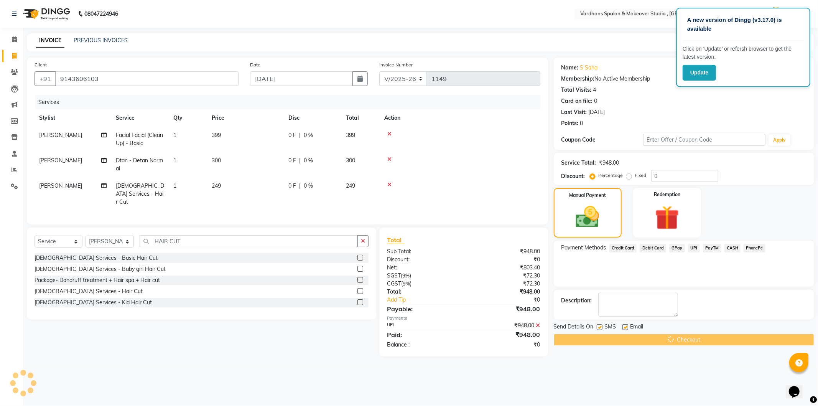 The image size is (818, 406). What do you see at coordinates (140, 118) in the screenshot?
I see `th: Service` at bounding box center [140, 118].